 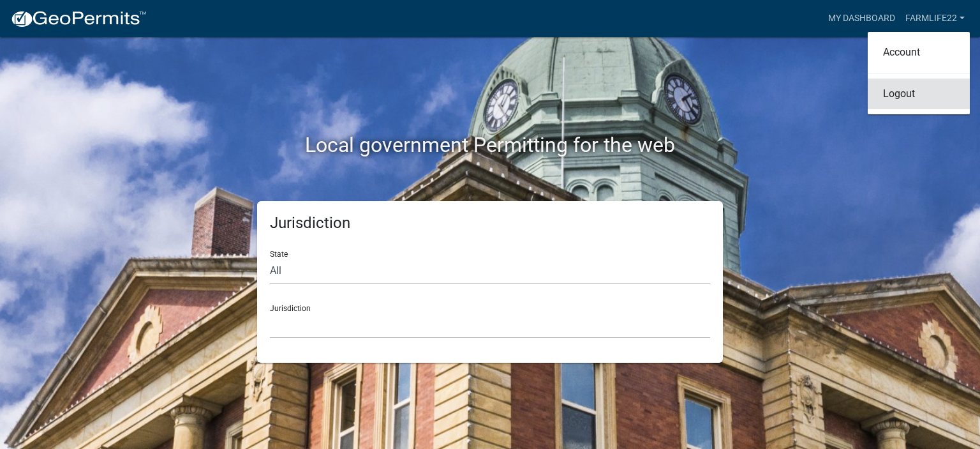 I want to click on div: FarmLife22, so click(x=918, y=73).